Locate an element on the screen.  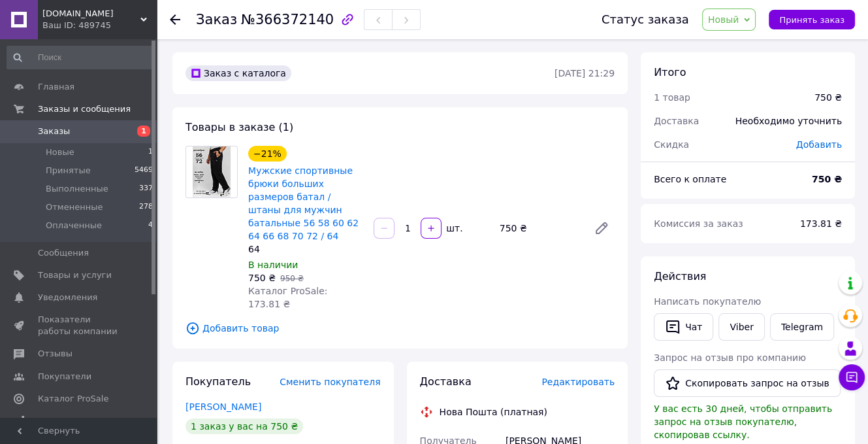
div: шт. is located at coordinates (453, 228).